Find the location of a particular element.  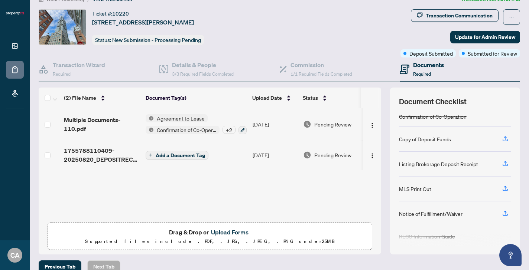

th: Document Tag(s) is located at coordinates (196, 98).